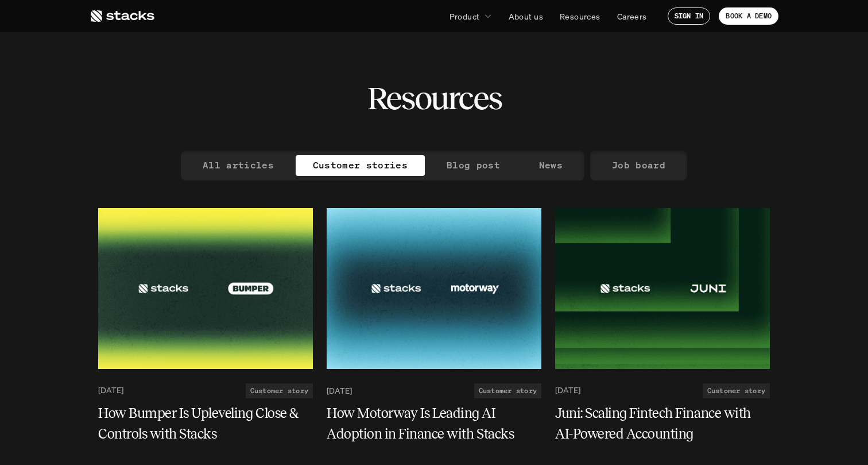  What do you see at coordinates (663, 288) in the screenshot?
I see `a: Teal Flower` at bounding box center [663, 288].